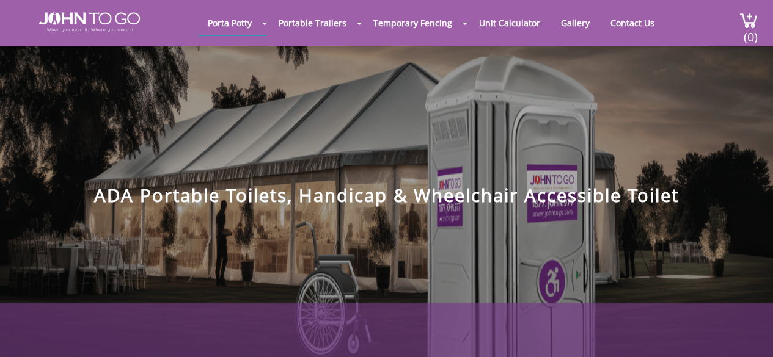 The image size is (773, 357). What do you see at coordinates (750, 32) in the screenshot?
I see `span: (0)` at bounding box center [750, 32].